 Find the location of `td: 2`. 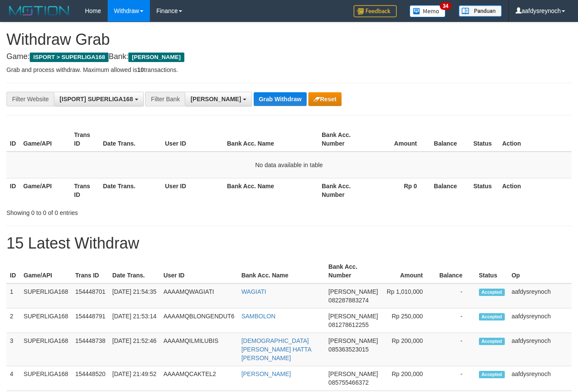

td: 2 is located at coordinates (13, 320).